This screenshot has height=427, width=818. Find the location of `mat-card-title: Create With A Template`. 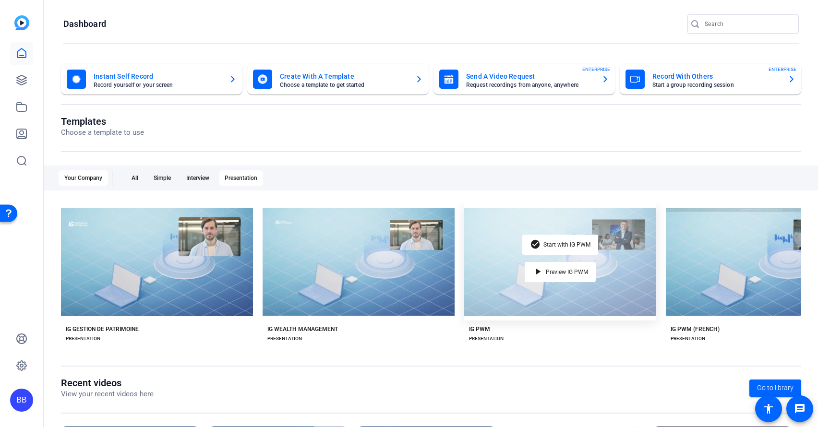

mat-card-title: Create With A Template is located at coordinates (344, 76).